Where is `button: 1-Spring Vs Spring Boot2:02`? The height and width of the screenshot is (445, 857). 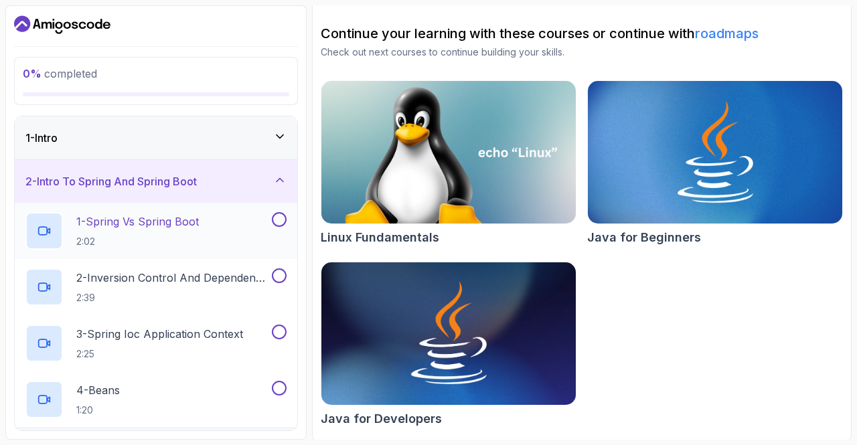
button: 1-Spring Vs Spring Boot2:02 is located at coordinates (156, 231).